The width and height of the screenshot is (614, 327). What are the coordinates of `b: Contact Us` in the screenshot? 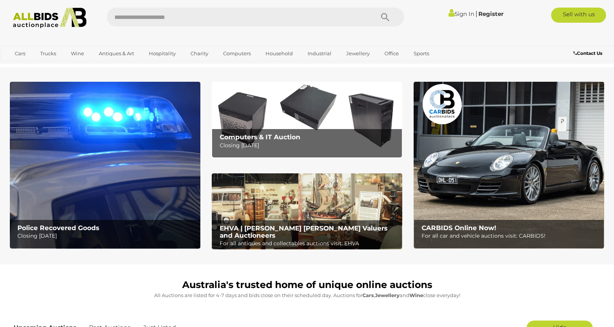 It's located at (588, 53).